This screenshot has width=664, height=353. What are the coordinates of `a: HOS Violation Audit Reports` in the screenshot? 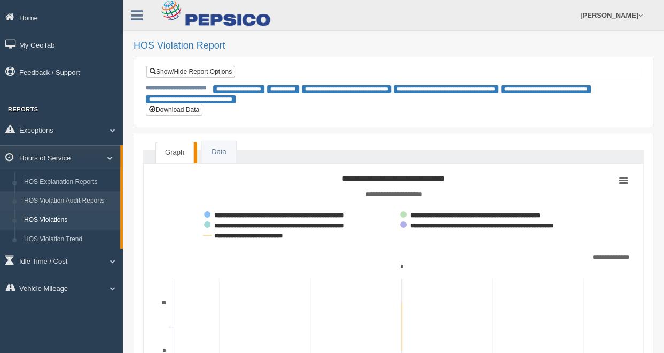 It's located at (69, 201).